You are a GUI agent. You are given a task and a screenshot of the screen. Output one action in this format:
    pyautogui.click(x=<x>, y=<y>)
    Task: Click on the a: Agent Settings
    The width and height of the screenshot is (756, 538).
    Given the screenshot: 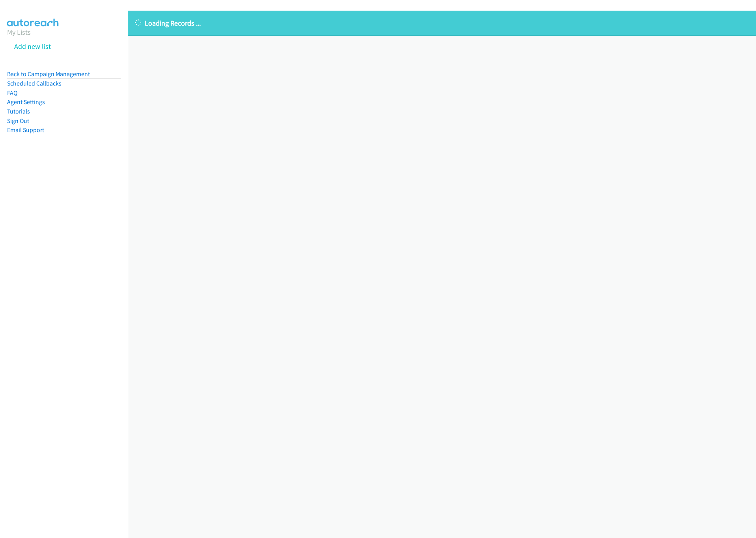 What is the action you would take?
    pyautogui.click(x=26, y=102)
    